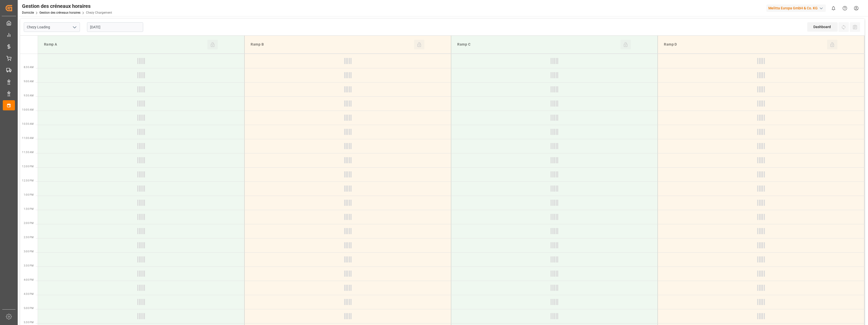 This screenshot has width=868, height=325. I want to click on span: 12:00 PM, so click(27, 167).